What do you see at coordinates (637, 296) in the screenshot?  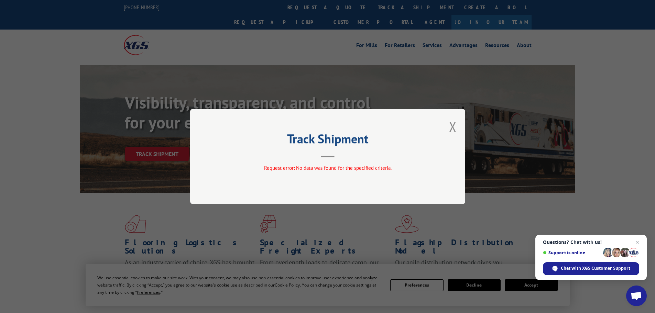 I see `div: Open chat` at bounding box center [637, 296].